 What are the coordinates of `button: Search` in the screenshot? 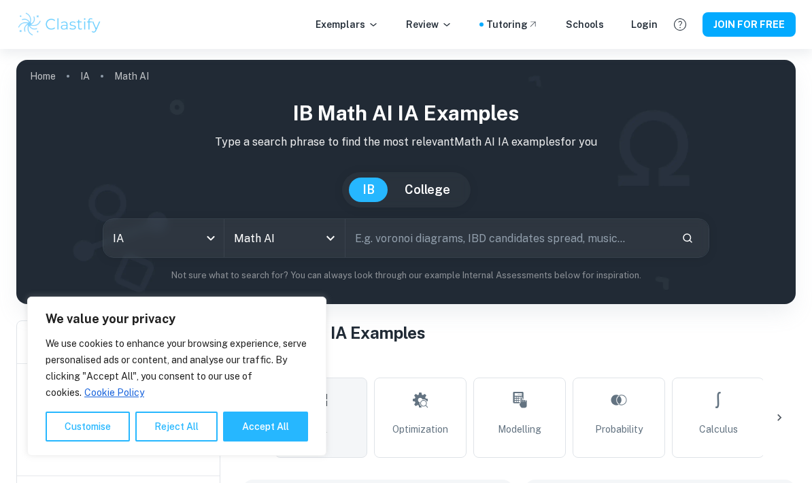 It's located at (687, 238).